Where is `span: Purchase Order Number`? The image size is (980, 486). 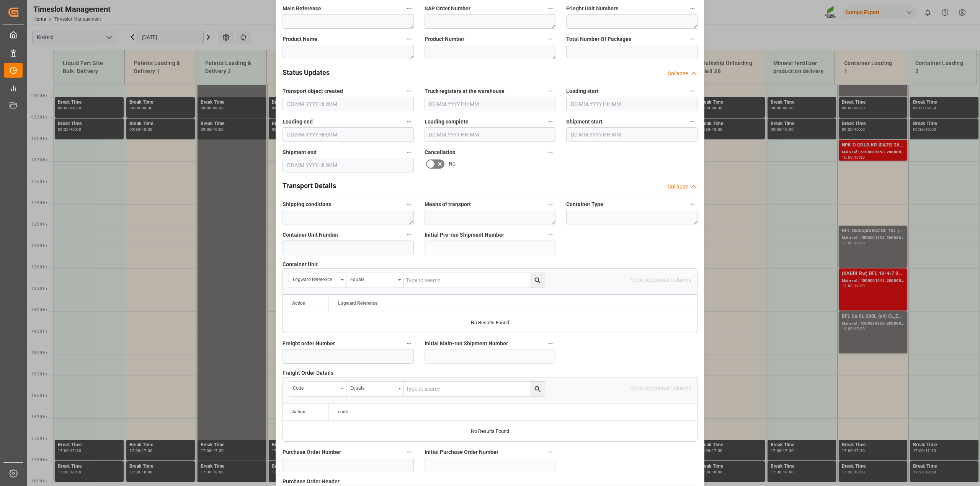
span: Purchase Order Number is located at coordinates (312, 452).